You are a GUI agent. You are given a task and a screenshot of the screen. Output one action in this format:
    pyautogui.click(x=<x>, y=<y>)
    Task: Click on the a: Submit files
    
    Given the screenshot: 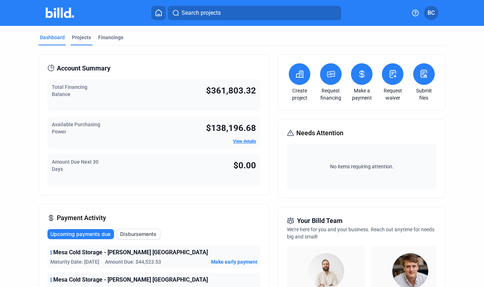 What is the action you would take?
    pyautogui.click(x=424, y=94)
    